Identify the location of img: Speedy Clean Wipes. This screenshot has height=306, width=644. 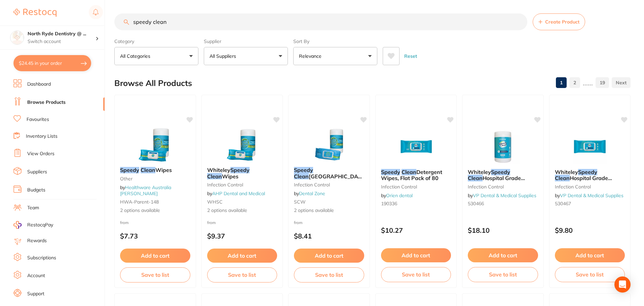
(155, 145).